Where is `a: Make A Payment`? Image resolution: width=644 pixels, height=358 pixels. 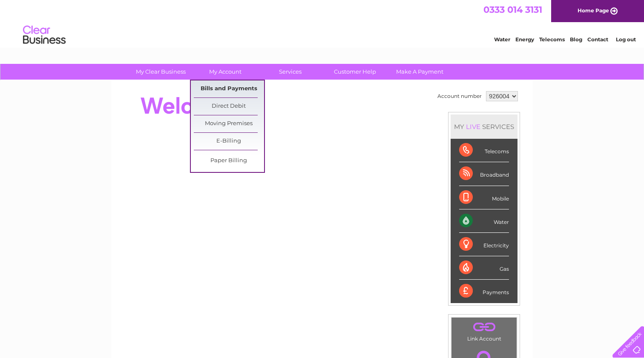 a: Make A Payment is located at coordinates (420, 71).